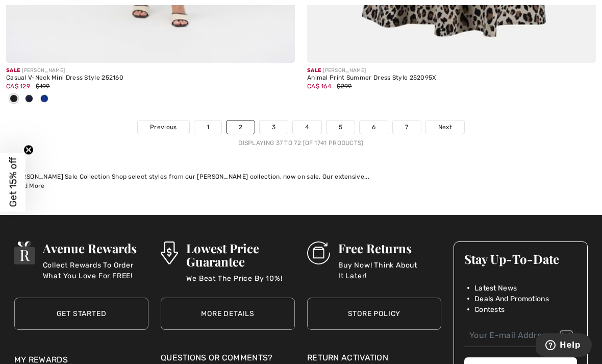 This screenshot has height=364, width=602. I want to click on a: 7, so click(407, 127).